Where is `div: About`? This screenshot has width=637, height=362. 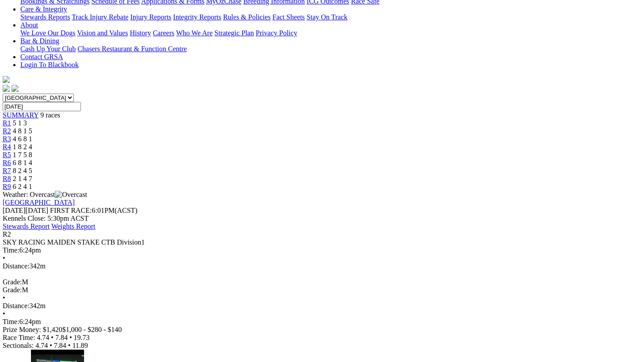 div: About is located at coordinates (326, 33).